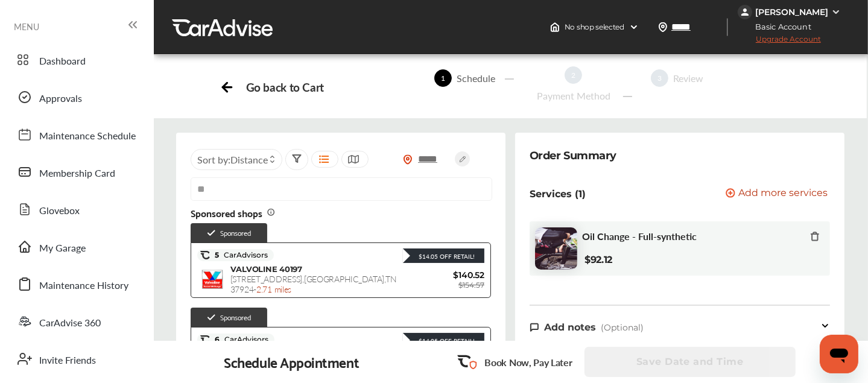 The width and height of the screenshot is (868, 383). I want to click on span: VALVOLINE 40197, so click(266, 269).